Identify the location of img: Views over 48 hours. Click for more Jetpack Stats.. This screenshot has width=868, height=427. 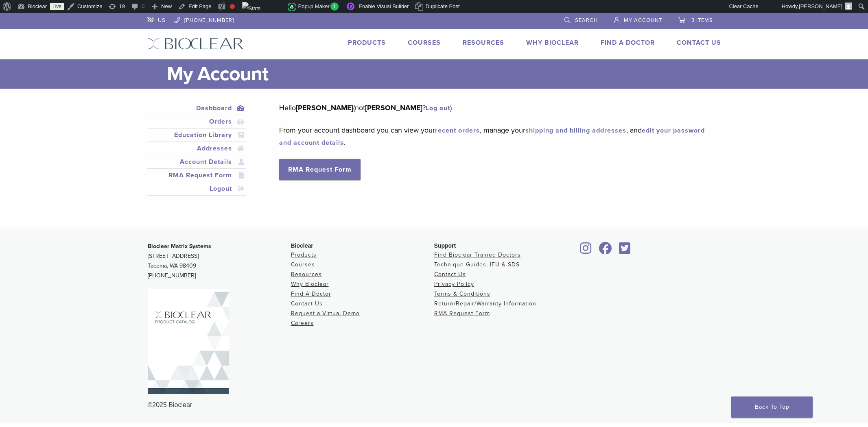
(265, 7).